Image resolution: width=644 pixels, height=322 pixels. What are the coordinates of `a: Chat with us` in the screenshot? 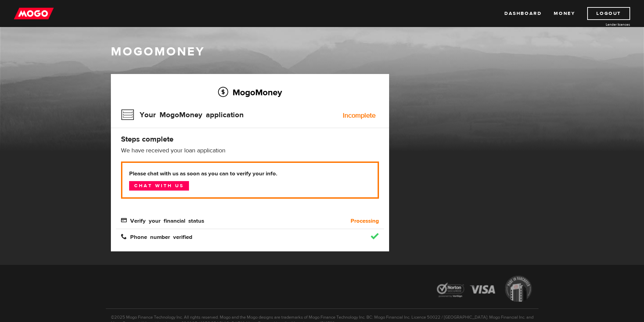 It's located at (159, 186).